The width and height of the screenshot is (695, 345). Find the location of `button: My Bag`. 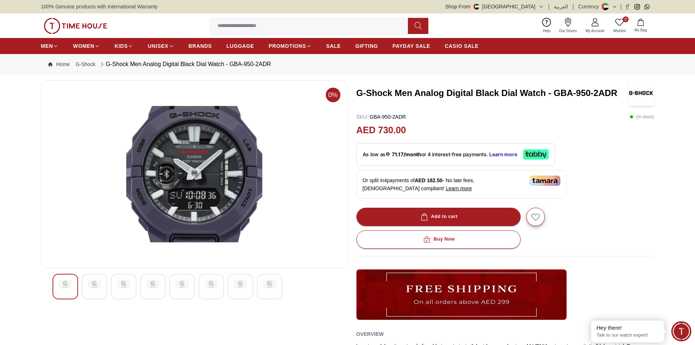

button: My Bag is located at coordinates (641, 26).